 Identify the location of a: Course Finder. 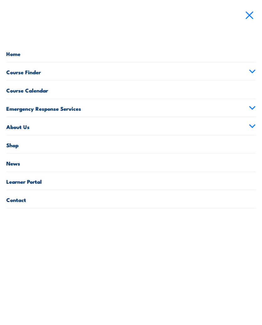
(131, 71).